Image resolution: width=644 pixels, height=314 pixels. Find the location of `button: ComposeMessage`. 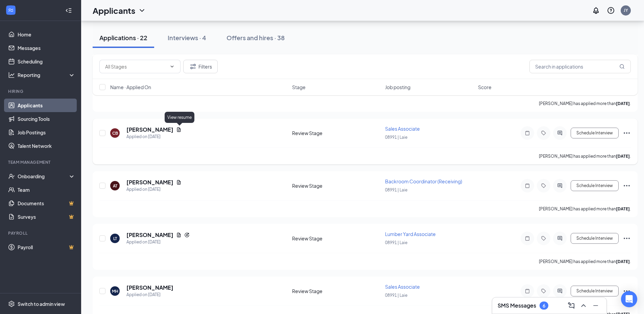

button: ComposeMessage is located at coordinates (571, 305).